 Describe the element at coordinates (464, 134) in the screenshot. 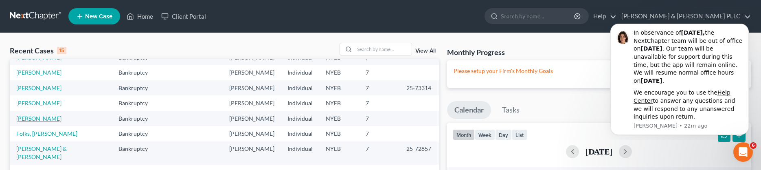

I see `button: month` at that location.